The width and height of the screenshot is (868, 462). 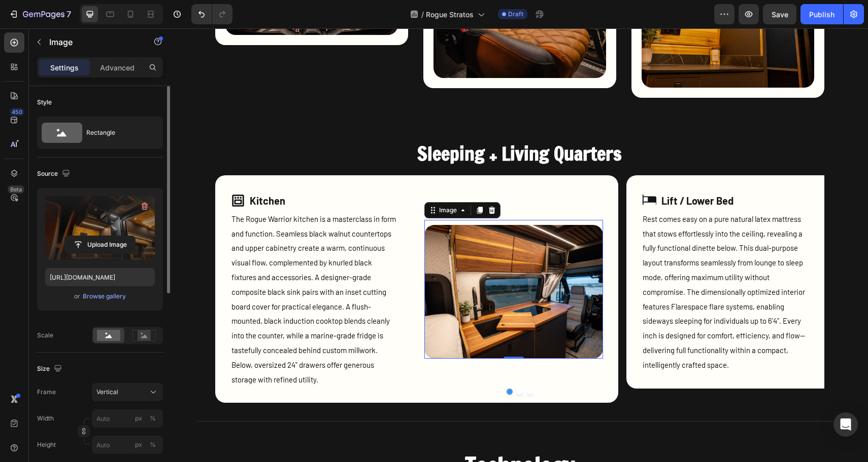 What do you see at coordinates (64, 68) in the screenshot?
I see `p: Settings` at bounding box center [64, 68].